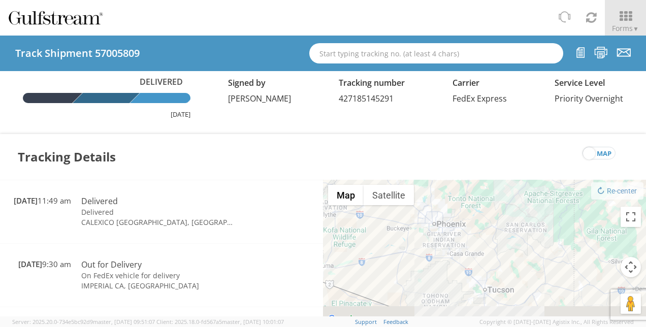 This screenshot has width=646, height=327. Describe the element at coordinates (346, 195) in the screenshot. I see `button: Show street map` at that location.